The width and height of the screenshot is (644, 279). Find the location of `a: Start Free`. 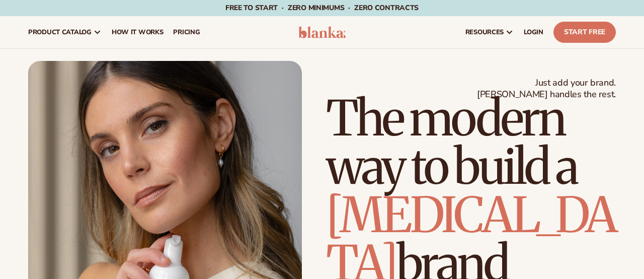

a: Start Free is located at coordinates (584, 32).